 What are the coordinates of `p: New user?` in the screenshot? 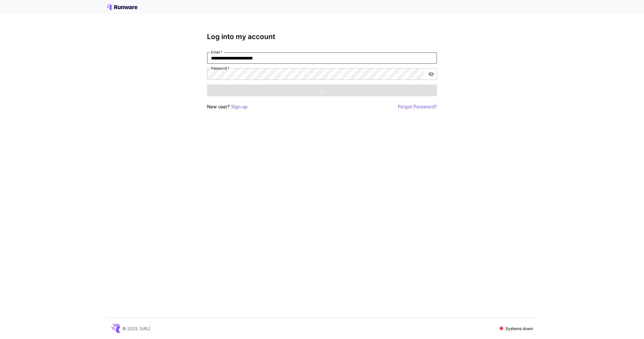 It's located at (227, 107).